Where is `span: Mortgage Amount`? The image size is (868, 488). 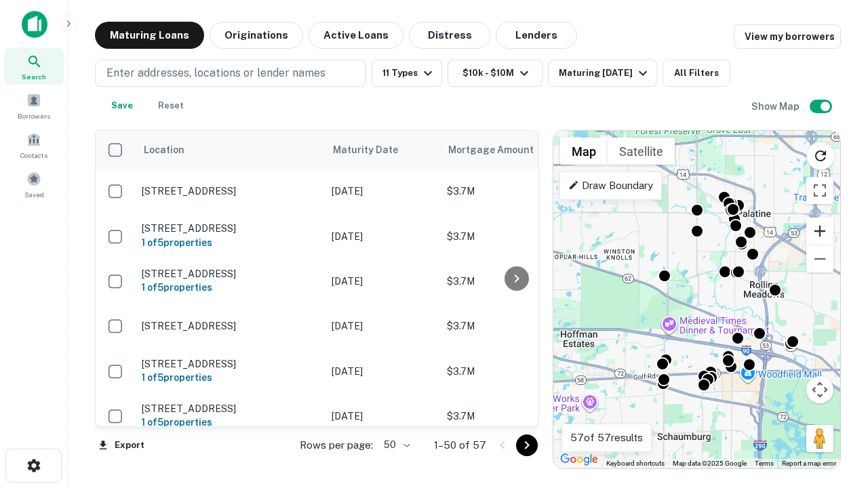
span: Mortgage Amount is located at coordinates (499, 150).